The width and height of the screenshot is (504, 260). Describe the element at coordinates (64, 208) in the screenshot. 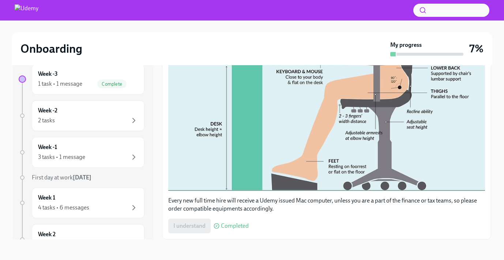

I see `div: 4 tasks • 6 messages` at that location.